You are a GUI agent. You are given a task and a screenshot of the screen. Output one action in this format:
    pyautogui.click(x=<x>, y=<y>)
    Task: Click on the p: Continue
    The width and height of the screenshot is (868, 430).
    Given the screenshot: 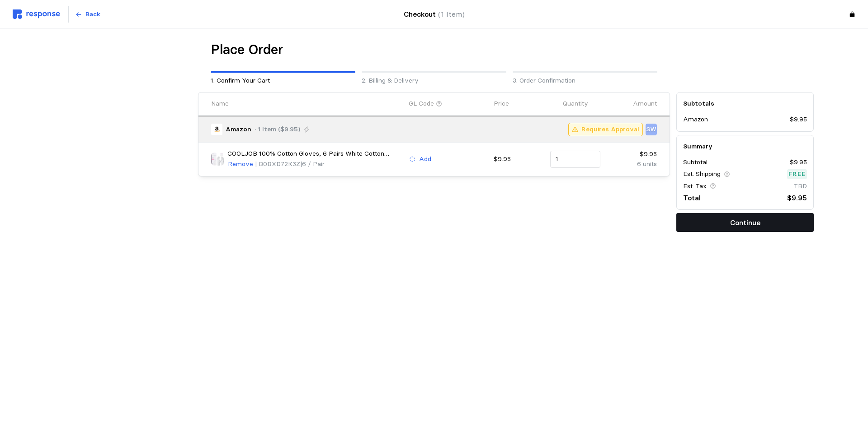 What is the action you would take?
    pyautogui.click(x=744, y=223)
    